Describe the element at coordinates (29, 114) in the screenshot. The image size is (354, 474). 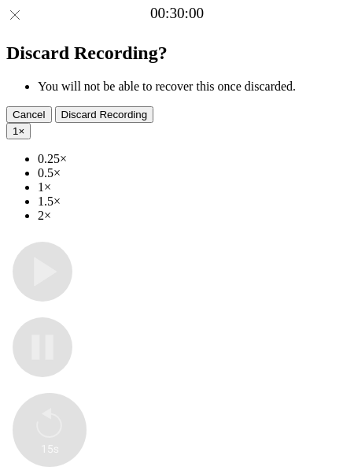
I see `button: Cancel` at that location.